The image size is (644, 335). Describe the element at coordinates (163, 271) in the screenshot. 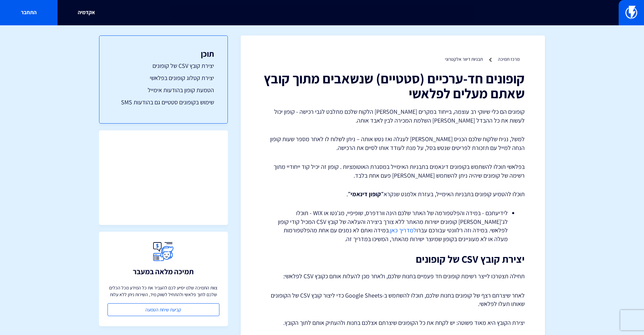

I see `h3: תמיכה מלאה במעבר` at that location.